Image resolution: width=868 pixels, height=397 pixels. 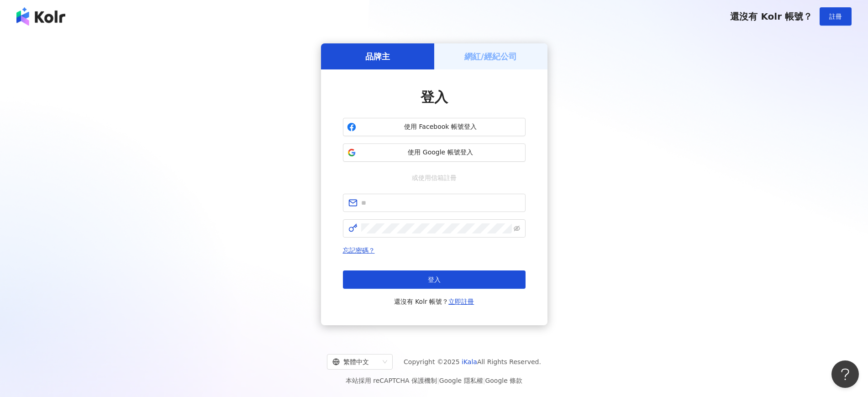 I want to click on button: 使用 Facebook 帳號登入, so click(x=434, y=127).